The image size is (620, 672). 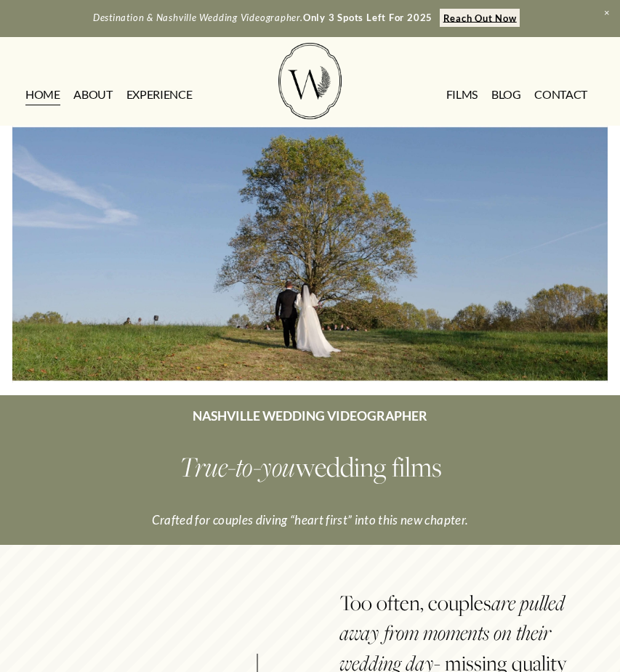 What do you see at coordinates (480, 17) in the screenshot?
I see `strong: Reach Out Now` at bounding box center [480, 17].